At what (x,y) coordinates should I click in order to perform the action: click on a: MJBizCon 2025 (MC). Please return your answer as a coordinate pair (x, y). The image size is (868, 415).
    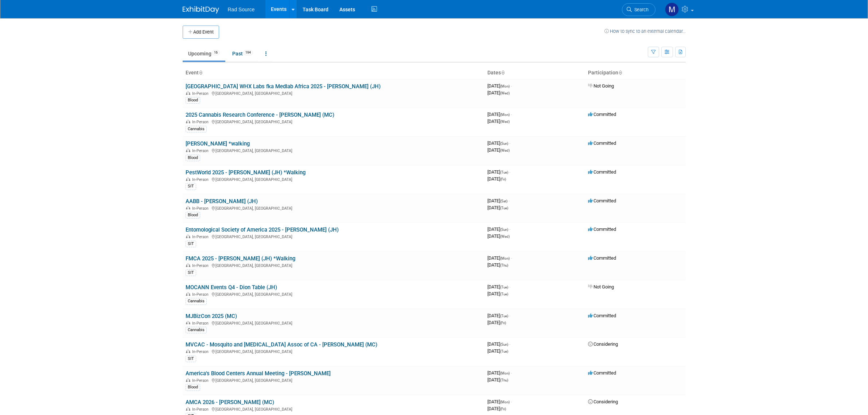
    Looking at the image, I should click on (211, 316).